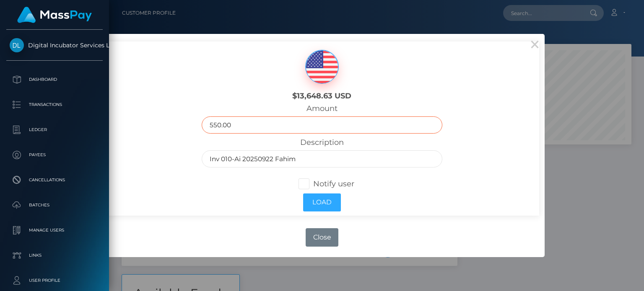 This screenshot has width=644, height=291. I want to click on p: Transactions, so click(55, 105).